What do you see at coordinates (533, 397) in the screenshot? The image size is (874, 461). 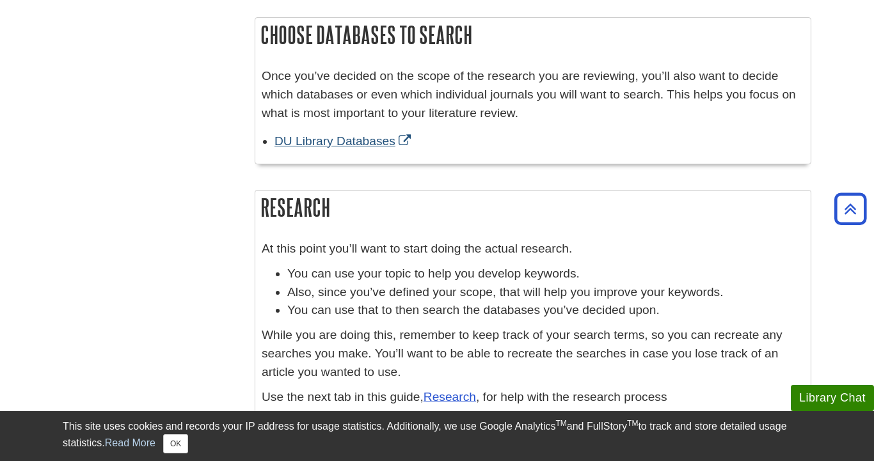 I see `p: Use the next tab in this guide, , for help with the research process` at bounding box center [533, 397].